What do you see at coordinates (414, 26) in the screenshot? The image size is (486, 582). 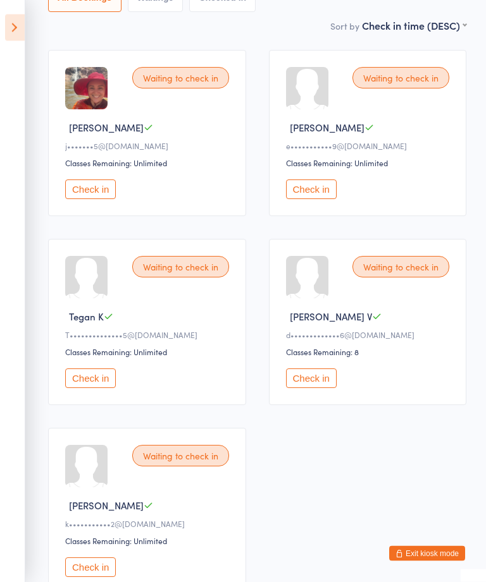 I see `div: Check in time (DESC)` at bounding box center [414, 26].